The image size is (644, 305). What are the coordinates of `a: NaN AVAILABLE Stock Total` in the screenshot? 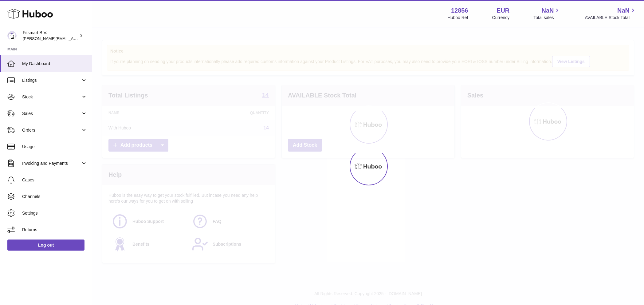 It's located at (611, 14).